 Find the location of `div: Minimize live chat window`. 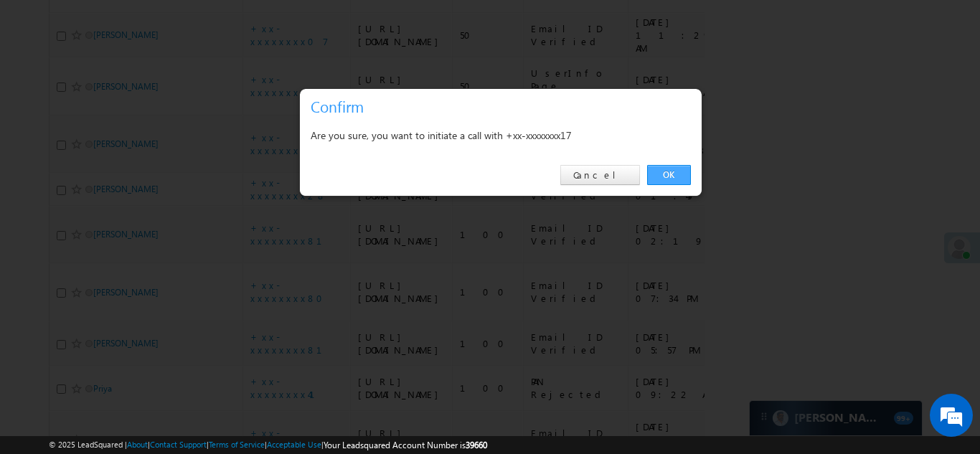

div: Minimize live chat window is located at coordinates (252, 24).